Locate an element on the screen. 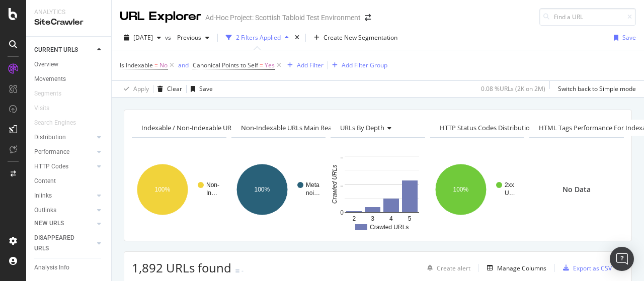 This screenshot has width=644, height=281. div: NEW URLS is located at coordinates (49, 223).